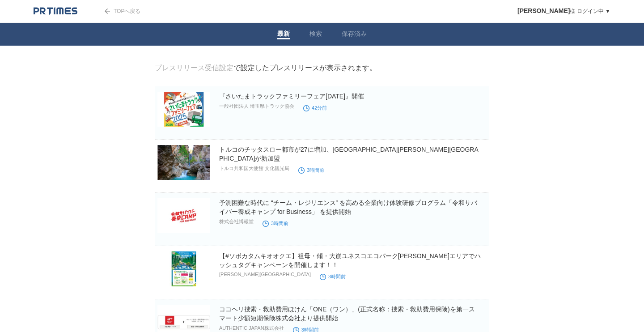  Describe the element at coordinates (184, 269) in the screenshot. I see `img: 【#ソボカタムキオオクエ】祖母・傾・大崩ユネスコエコパーク宮崎エリアでハッシュタグキャンペーンを開催します！！` at that location.